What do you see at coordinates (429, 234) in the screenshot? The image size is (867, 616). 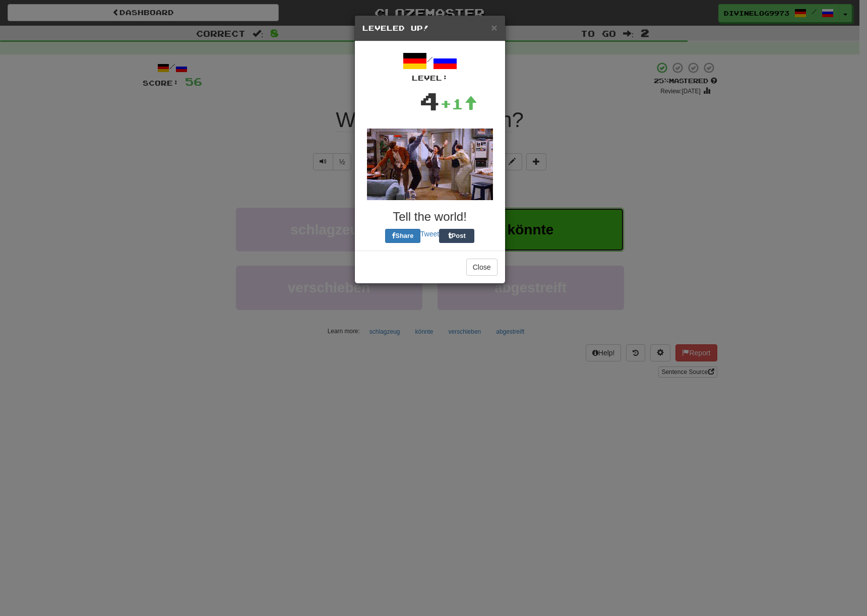 I see `a: Tweet` at bounding box center [429, 234].